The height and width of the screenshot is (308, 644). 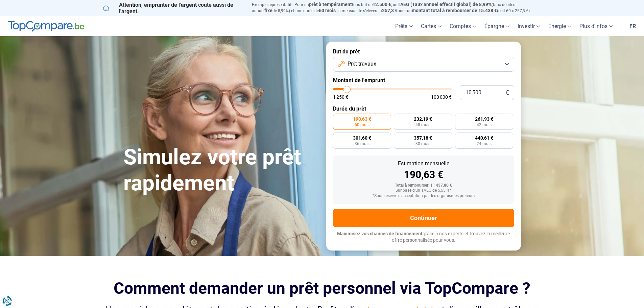 I want to click on a: Plus d'infos, so click(x=596, y=26).